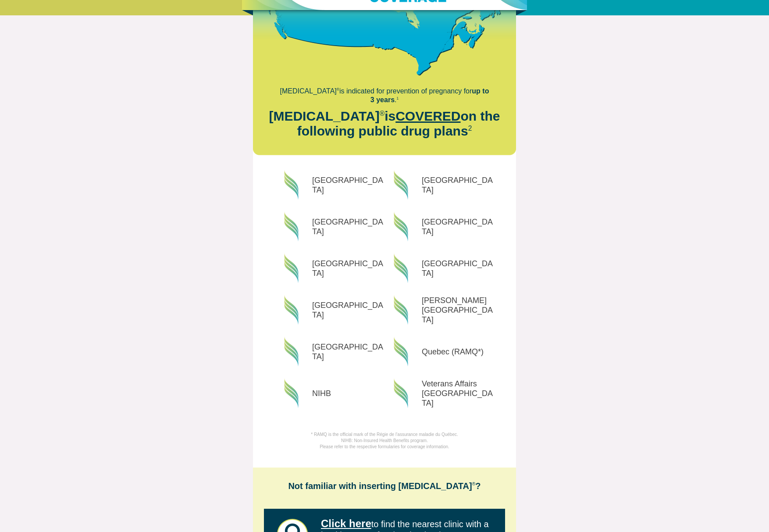 The height and width of the screenshot is (532, 769). I want to click on u: COVERED, so click(428, 115).